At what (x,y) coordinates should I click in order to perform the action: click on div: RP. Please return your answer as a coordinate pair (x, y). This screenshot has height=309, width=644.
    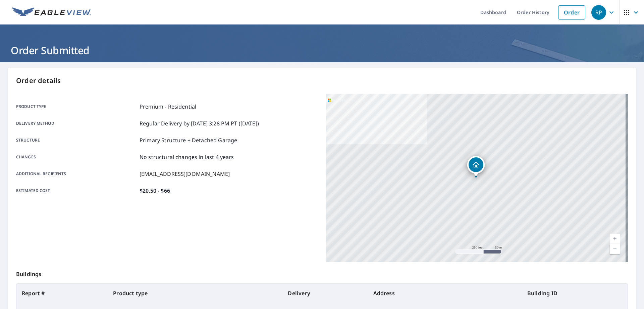
    Looking at the image, I should click on (599, 12).